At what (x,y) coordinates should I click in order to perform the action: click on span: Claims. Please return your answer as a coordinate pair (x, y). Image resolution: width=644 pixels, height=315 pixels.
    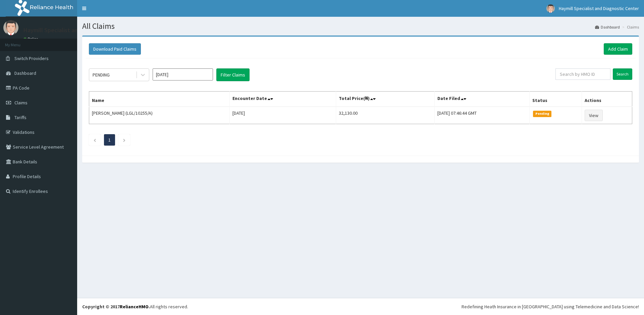
    Looking at the image, I should click on (21, 103).